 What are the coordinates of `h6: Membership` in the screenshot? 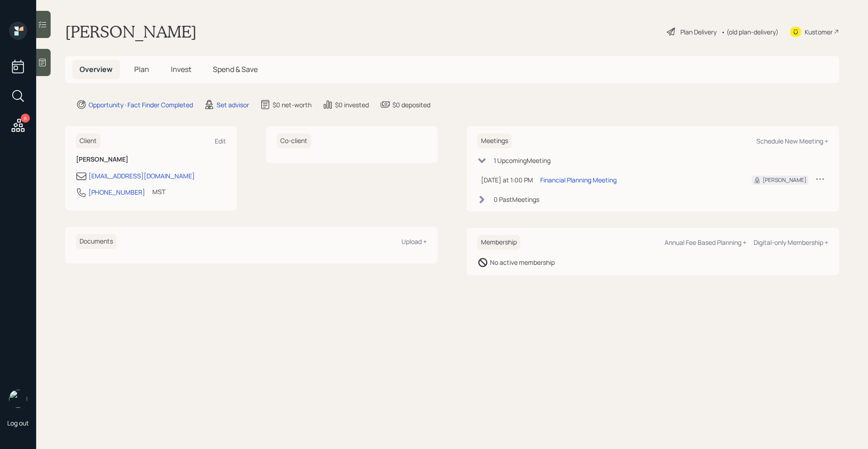 It's located at (499, 242).